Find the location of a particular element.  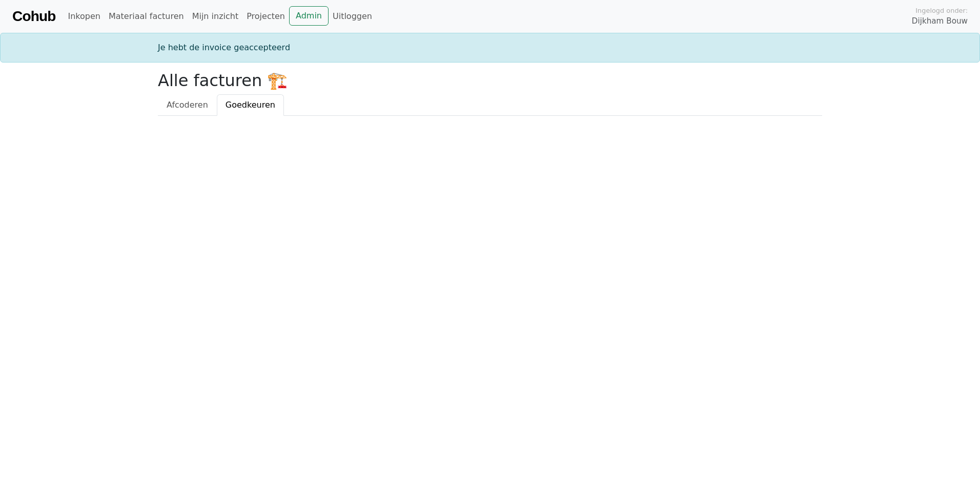

a: Uitloggen is located at coordinates (352, 16).